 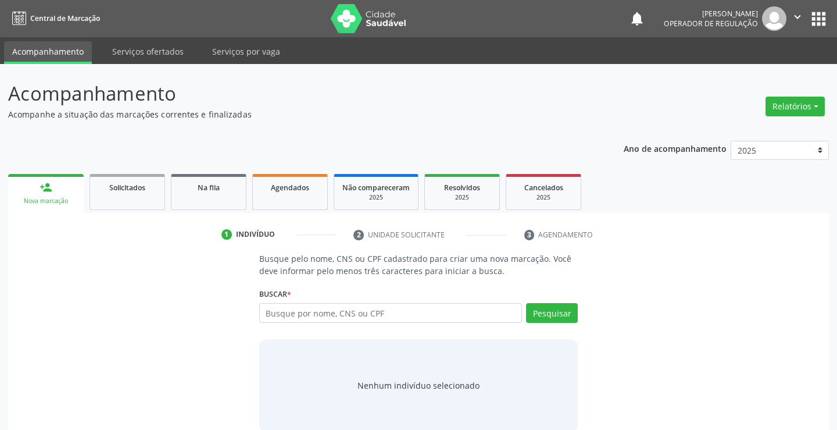 I want to click on p: Busque pelo nome, CNS ou CPF cadastrado para criar uma nova marcação. Você deve informar pelo men..., so click(x=419, y=265).